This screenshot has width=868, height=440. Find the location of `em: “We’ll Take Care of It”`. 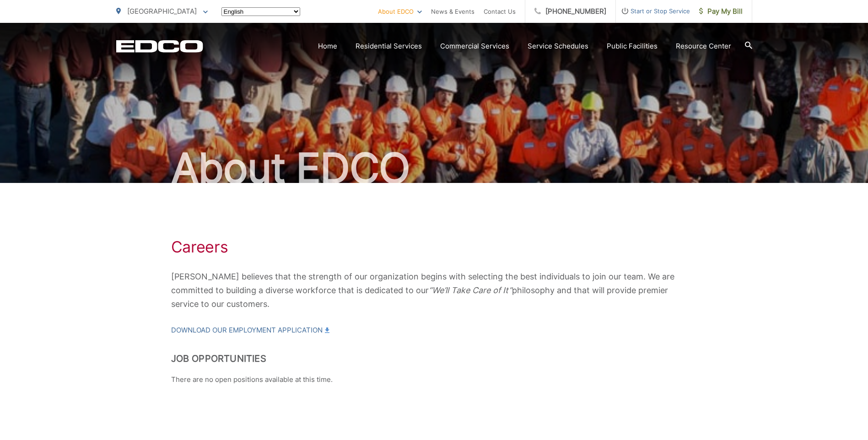

em: “We’ll Take Care of It” is located at coordinates (470, 290).